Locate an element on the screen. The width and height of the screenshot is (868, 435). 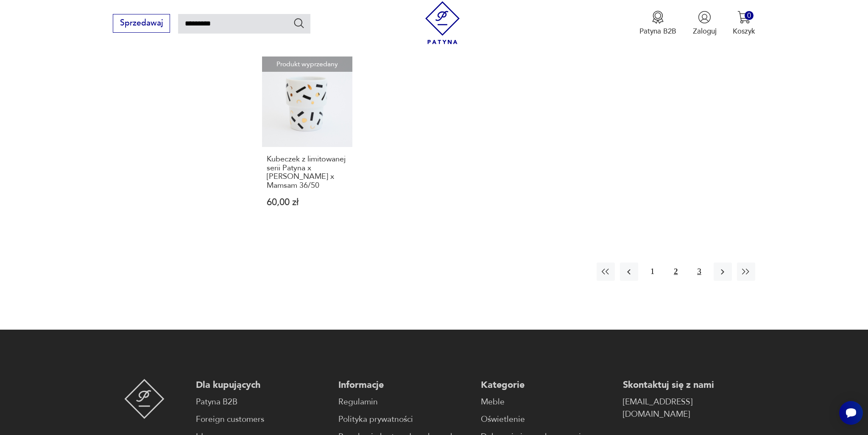
p: 60,00 zł is located at coordinates (307, 202).